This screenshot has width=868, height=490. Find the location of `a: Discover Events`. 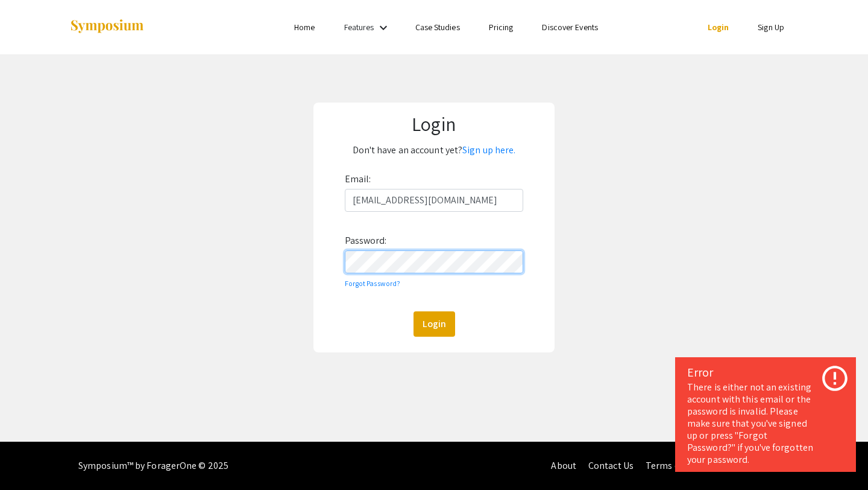

a: Discover Events is located at coordinates (570, 27).